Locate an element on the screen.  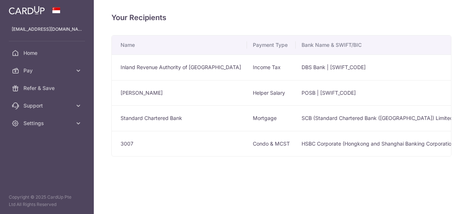
td: Income Tax is located at coordinates (271, 67).